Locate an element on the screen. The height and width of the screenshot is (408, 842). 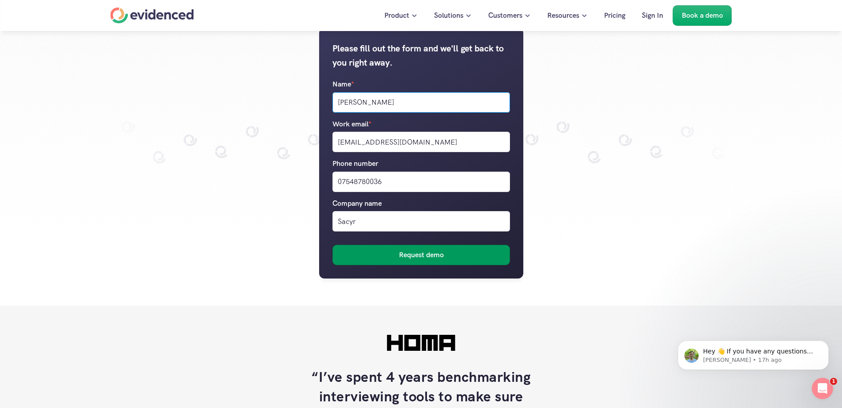
input: Phone number is located at coordinates (421, 182).